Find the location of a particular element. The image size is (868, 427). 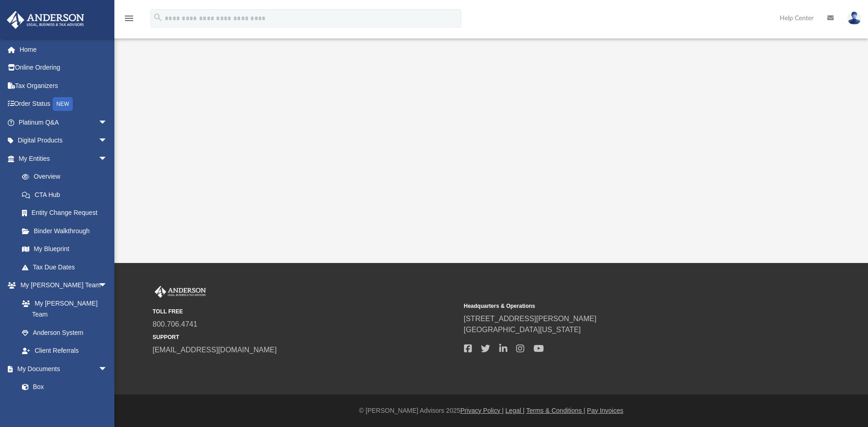

a: Overview is located at coordinates (67, 177).